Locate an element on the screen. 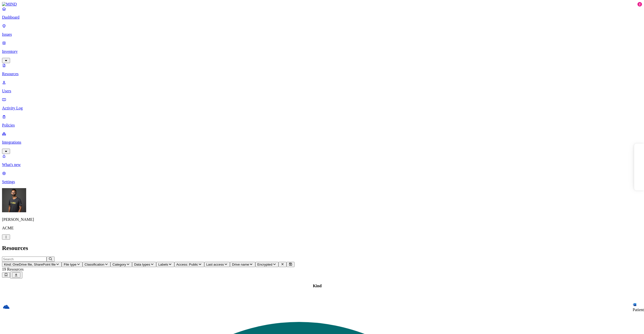  p: ACME is located at coordinates (322, 228).